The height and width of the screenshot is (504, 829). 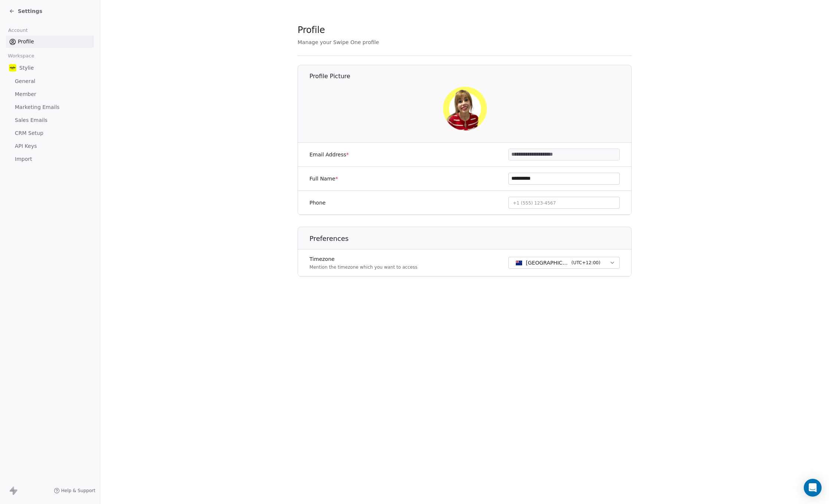 I want to click on span: General, so click(x=25, y=81).